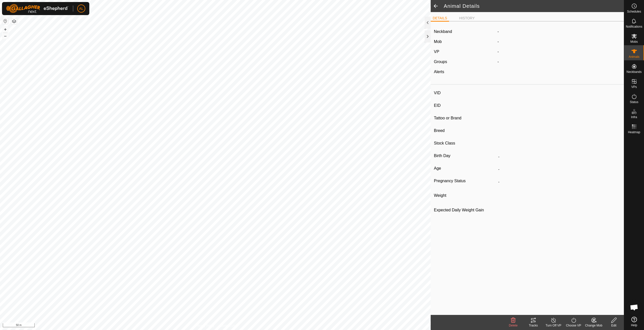 This screenshot has height=330, width=644. What do you see at coordinates (440, 19) in the screenshot?
I see `li: DETAILS` at bounding box center [440, 19].